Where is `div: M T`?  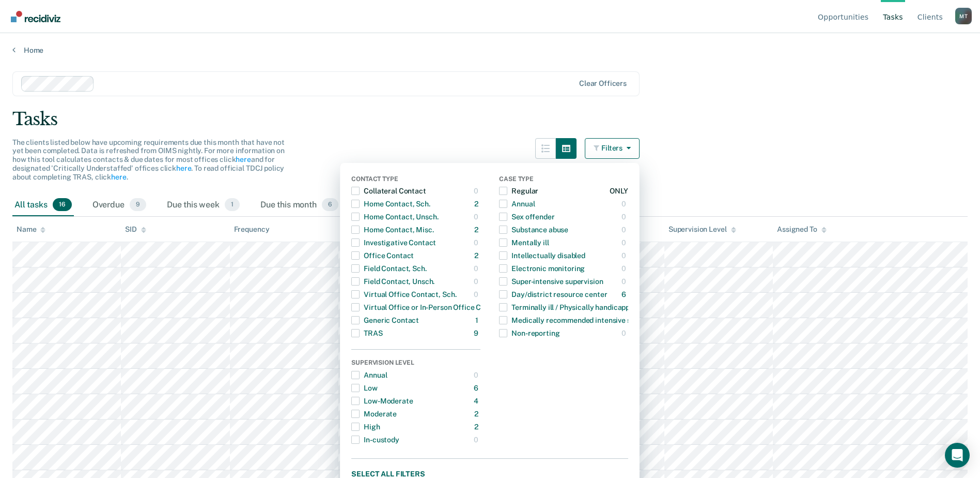 div: M T is located at coordinates (964, 16).